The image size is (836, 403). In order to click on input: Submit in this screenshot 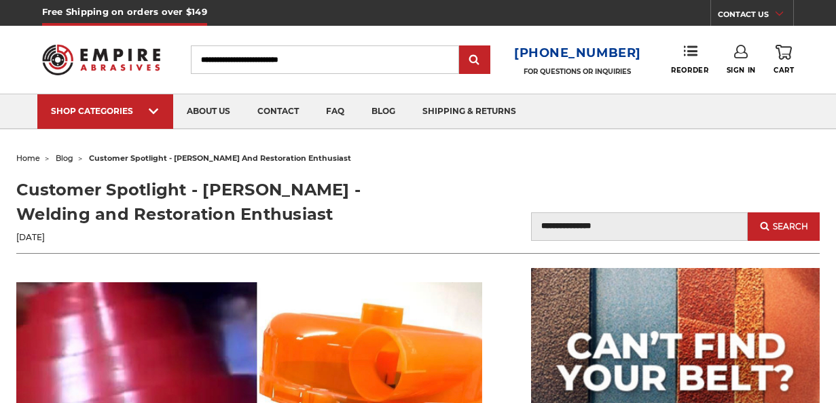, I will do `click(474, 60)`.